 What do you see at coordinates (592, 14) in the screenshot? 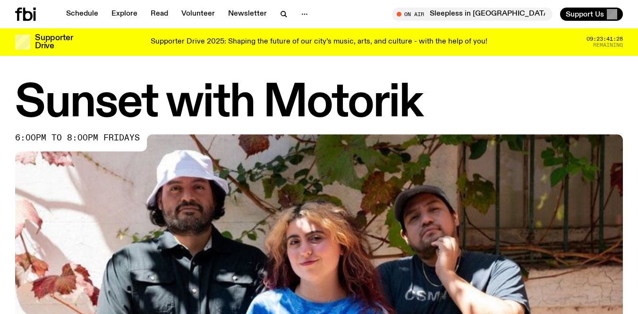
I see `button: Support Us` at bounding box center [592, 14].